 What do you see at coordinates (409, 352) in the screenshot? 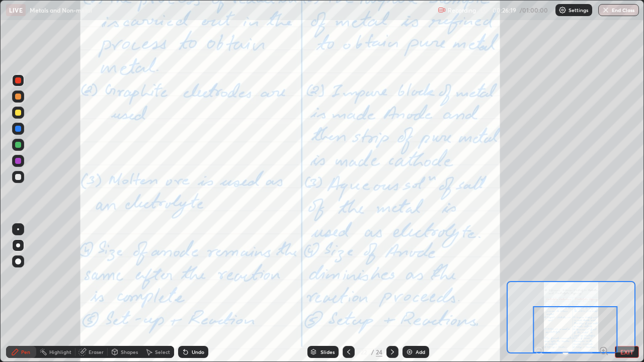
I see `img: add-slide-button` at bounding box center [409, 352].